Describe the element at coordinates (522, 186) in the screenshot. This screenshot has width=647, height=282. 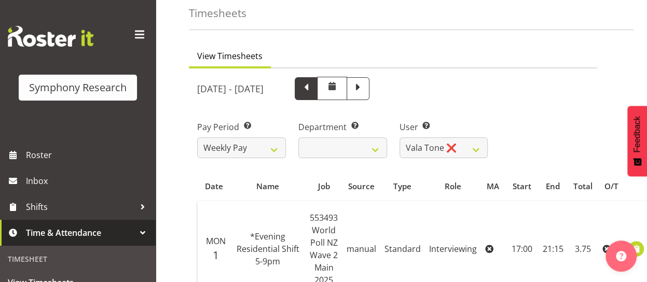
I see `div: Start` at that location.